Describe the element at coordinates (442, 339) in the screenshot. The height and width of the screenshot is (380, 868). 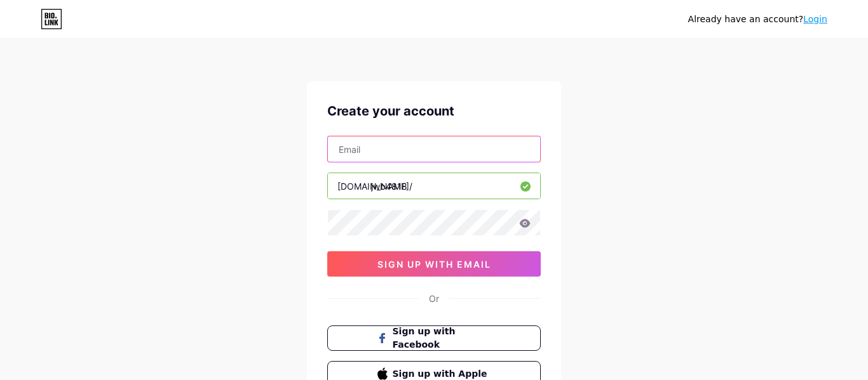
I see `span: Sign up with Facebook` at that location.